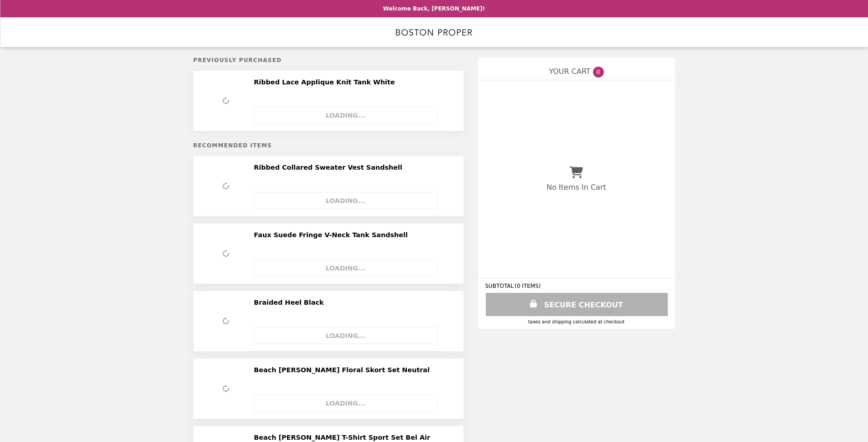 Image resolution: width=868 pixels, height=442 pixels. I want to click on h5: Recommended Items, so click(329, 146).